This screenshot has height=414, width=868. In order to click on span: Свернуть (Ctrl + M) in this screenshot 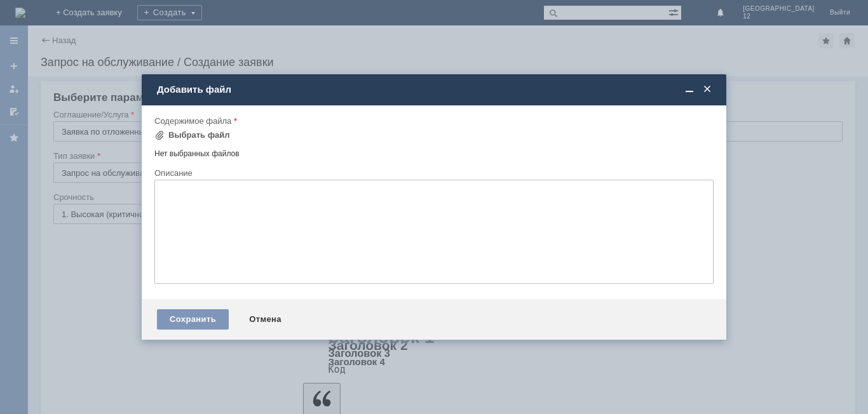, I will do `click(689, 90)`.